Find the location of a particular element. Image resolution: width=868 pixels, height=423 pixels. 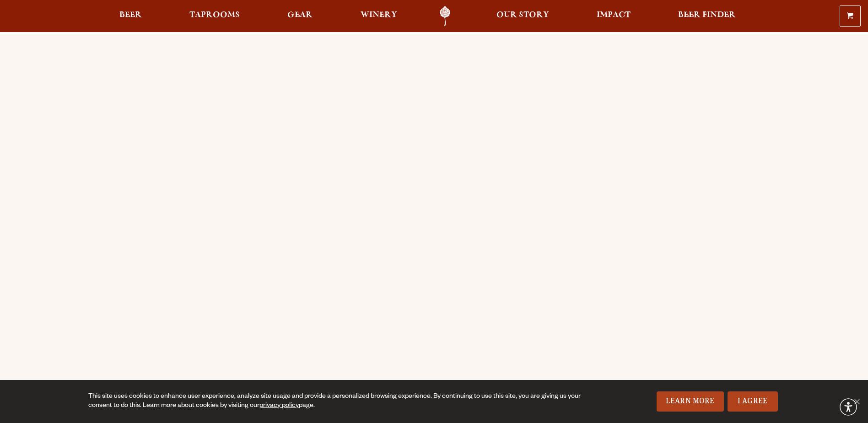

a: Beer Finder is located at coordinates (707, 16).